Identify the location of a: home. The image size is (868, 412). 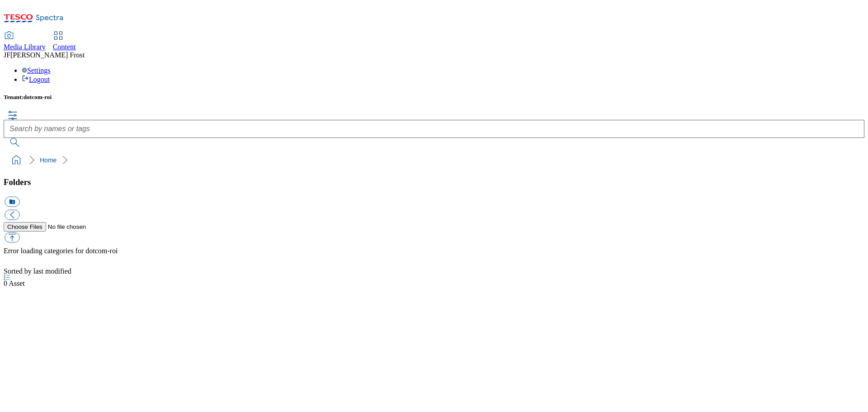
(16, 160).